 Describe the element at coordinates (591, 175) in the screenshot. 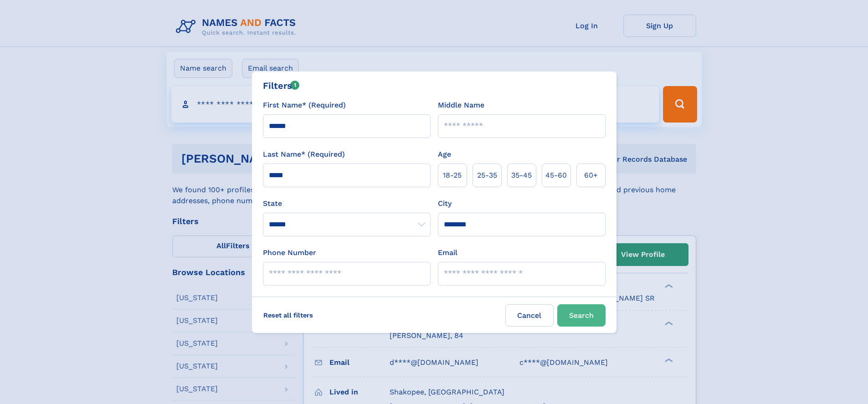

I see `span: 60+` at that location.